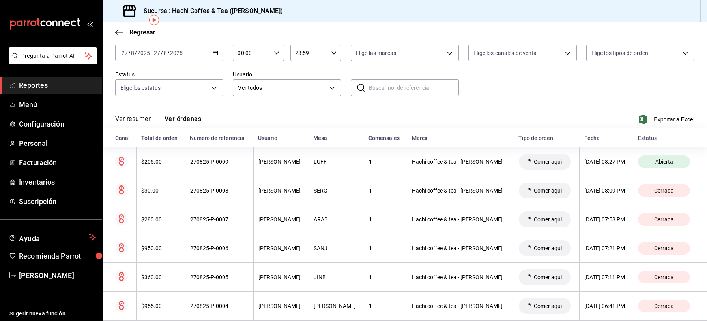 This screenshot has width=707, height=321. I want to click on div: 270825-P-0008, so click(219, 190).